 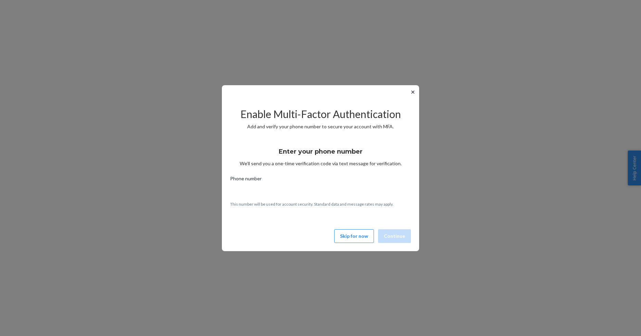 What do you see at coordinates (321, 152) in the screenshot?
I see `h3: Enter your phone number` at bounding box center [321, 152].